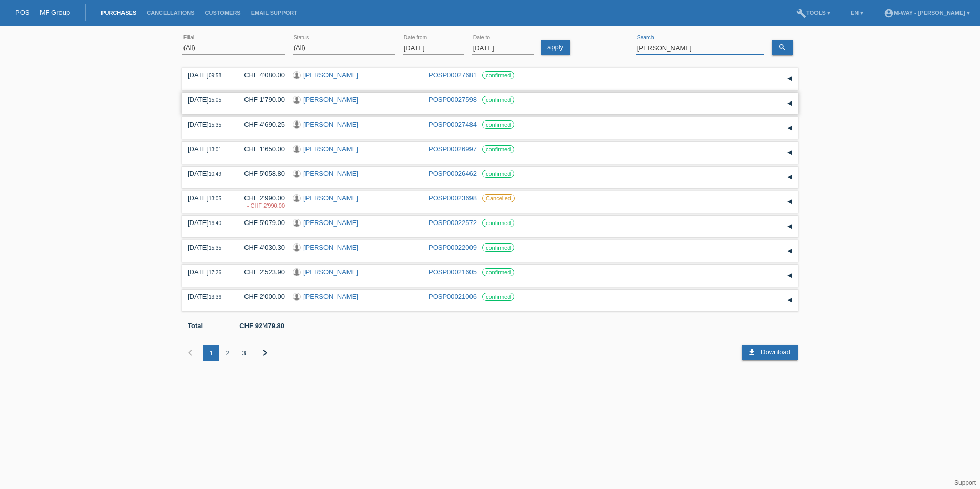 Image resolution: width=980 pixels, height=489 pixels. What do you see at coordinates (260, 75) in the screenshot?
I see `div: CHF 4'080.00` at bounding box center [260, 75].